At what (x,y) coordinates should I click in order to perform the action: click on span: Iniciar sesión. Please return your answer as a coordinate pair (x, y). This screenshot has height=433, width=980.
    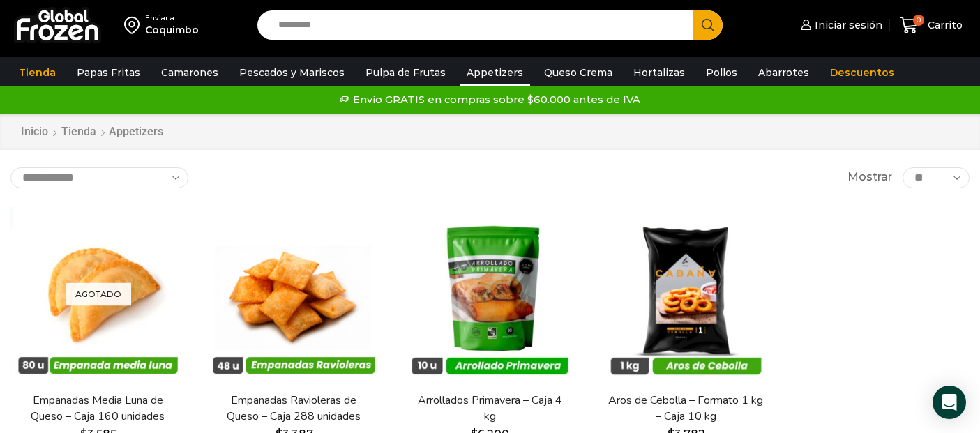
    Looking at the image, I should click on (847, 25).